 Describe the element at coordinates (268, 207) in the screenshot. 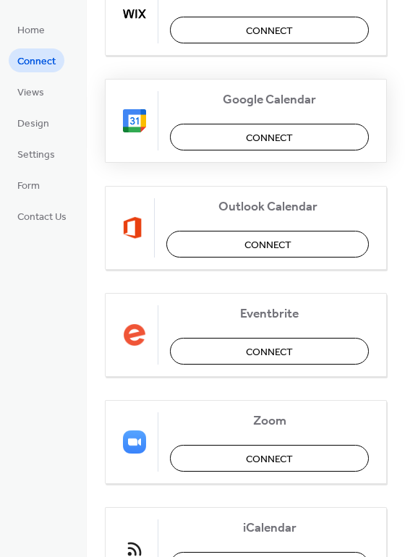

I see `span: Outlook Calendar` at that location.